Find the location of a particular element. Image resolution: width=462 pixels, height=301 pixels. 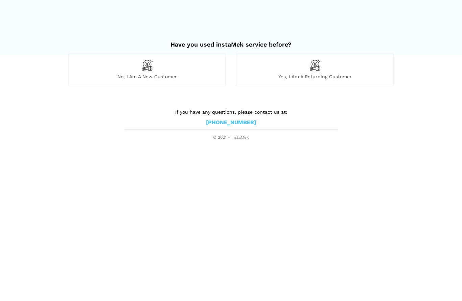

h2: Have you used instaMek service before? is located at coordinates (231, 41).